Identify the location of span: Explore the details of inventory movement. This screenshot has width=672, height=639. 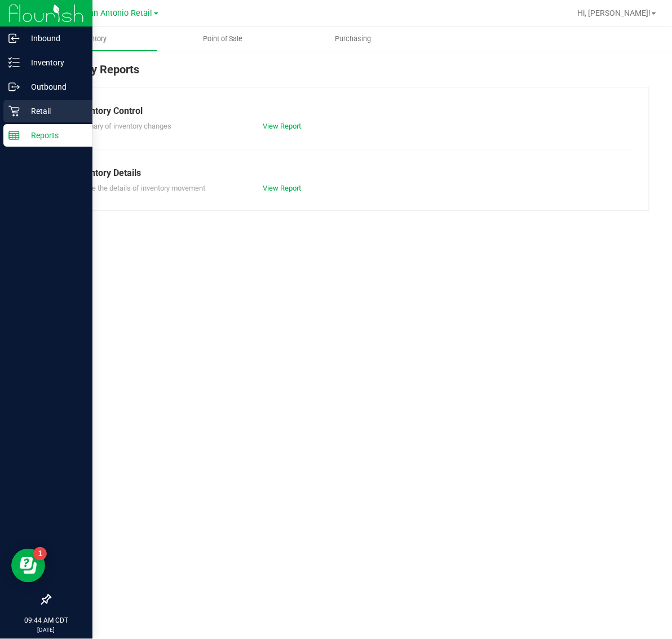
(139, 188).